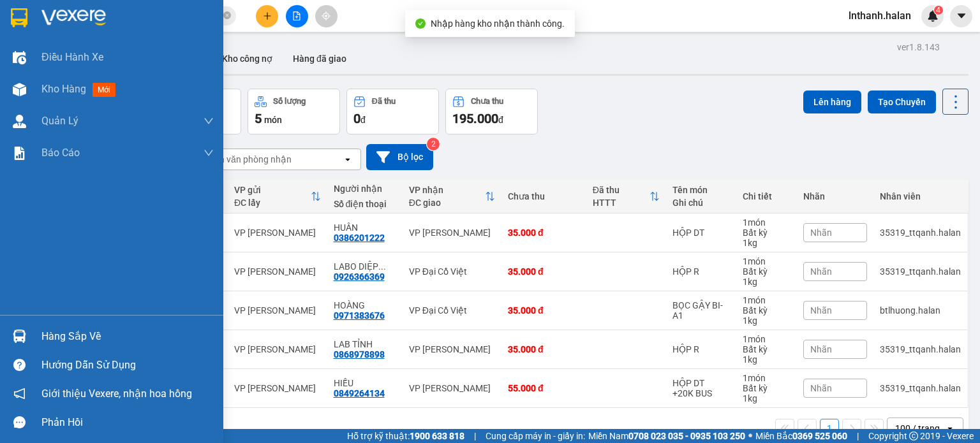 This screenshot has height=443, width=980. I want to click on span: Nhập hàng kho nhận thành công., so click(497, 23).